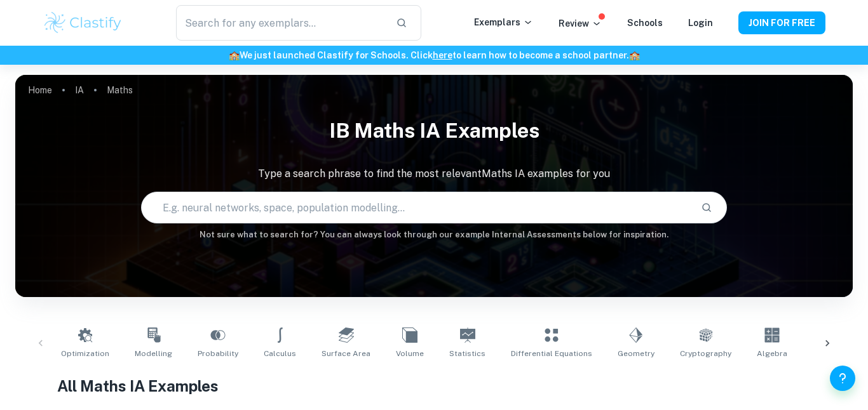 The width and height of the screenshot is (868, 410). I want to click on a: here, so click(442, 55).